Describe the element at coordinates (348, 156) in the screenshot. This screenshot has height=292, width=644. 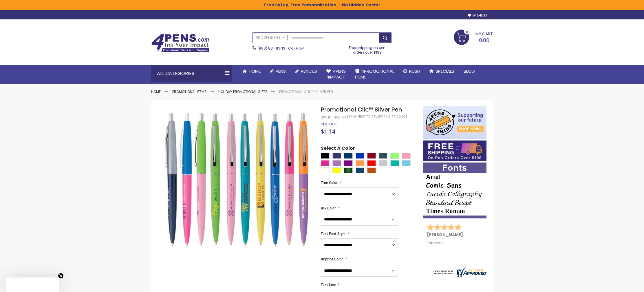
I see `div: Navy Blue` at that location.